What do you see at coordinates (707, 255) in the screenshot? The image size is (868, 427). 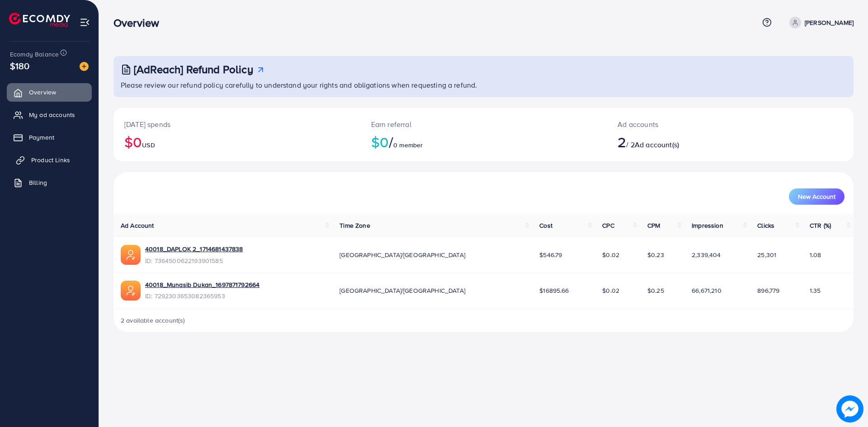 I see `span: 2,339,404` at bounding box center [707, 255].